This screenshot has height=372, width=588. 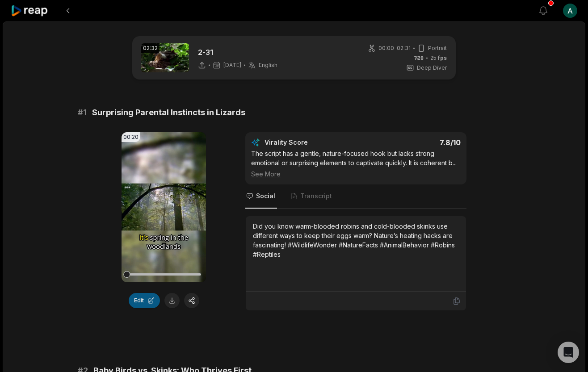 I want to click on span: Social, so click(x=266, y=196).